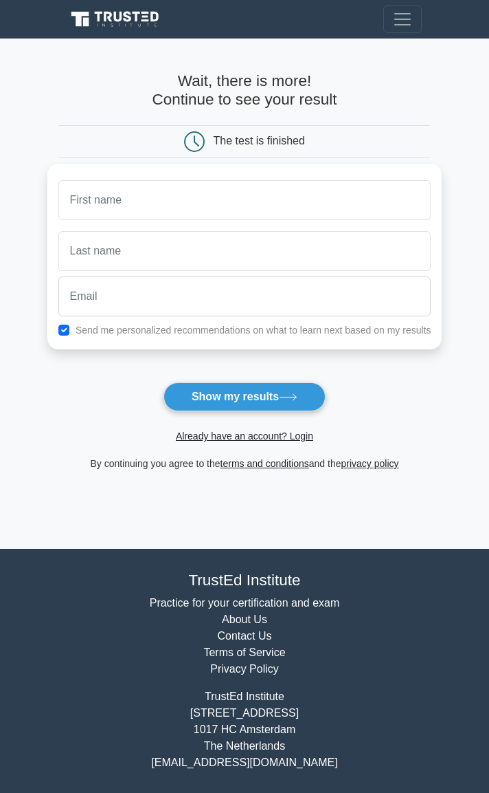  I want to click on input: Last name, so click(245, 251).